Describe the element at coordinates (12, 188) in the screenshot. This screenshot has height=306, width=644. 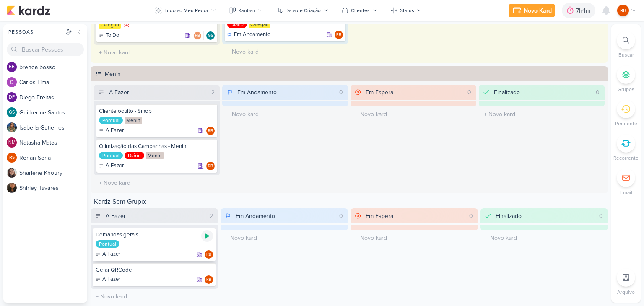
I see `img: Shirley Tavares` at that location.